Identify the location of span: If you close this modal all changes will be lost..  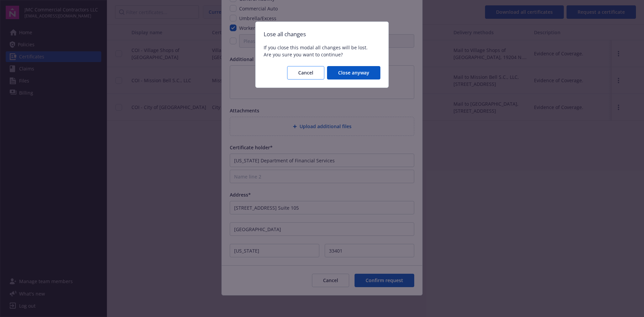
(322, 47).